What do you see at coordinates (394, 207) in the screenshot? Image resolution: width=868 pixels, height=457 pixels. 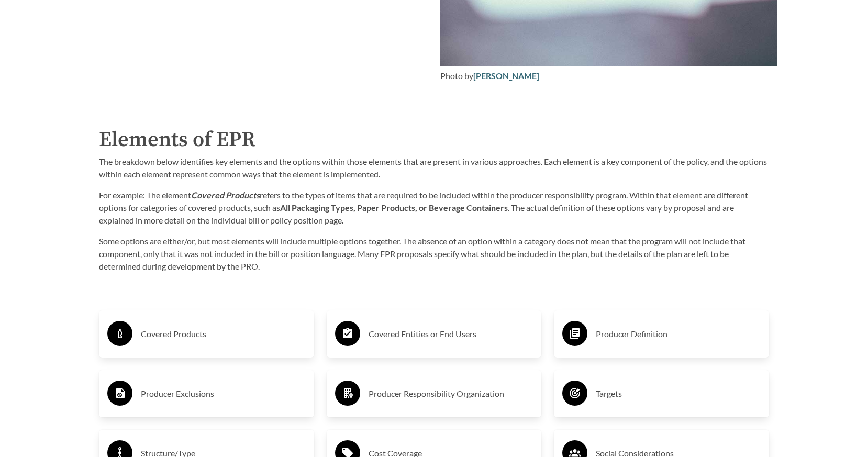 I see `strong: All Packaging Types, Paper Products, or Beverage Containers` at bounding box center [394, 207].